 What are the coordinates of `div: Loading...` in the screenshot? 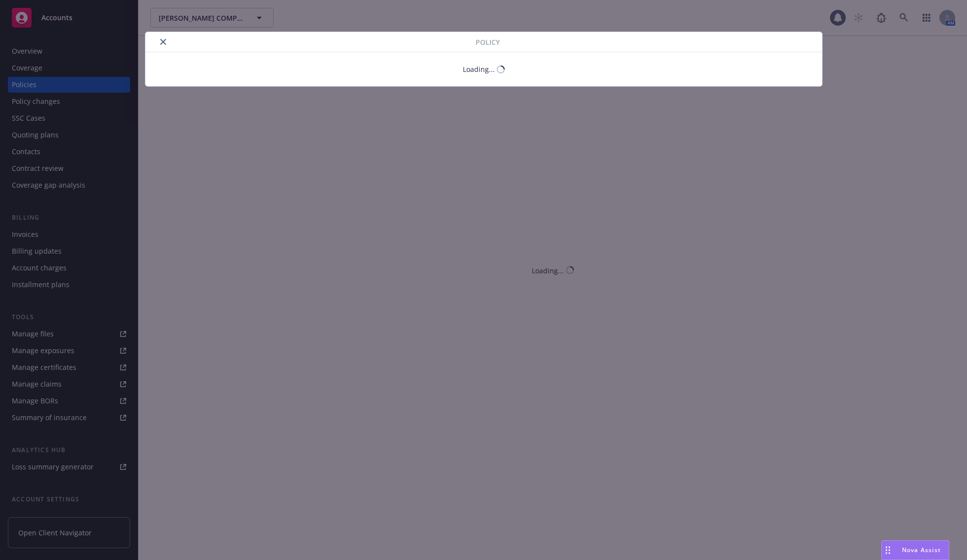 It's located at (478, 69).